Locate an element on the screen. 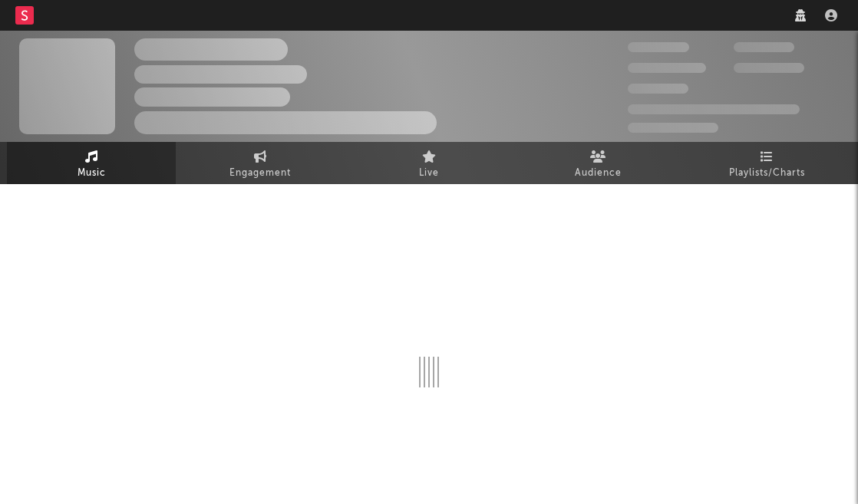  a: Audience is located at coordinates (598, 163).